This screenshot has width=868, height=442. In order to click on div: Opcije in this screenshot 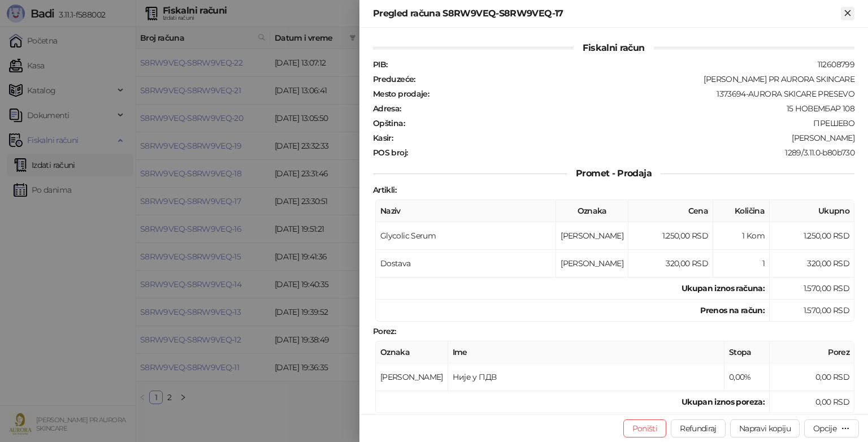, I will do `click(824, 428)`.